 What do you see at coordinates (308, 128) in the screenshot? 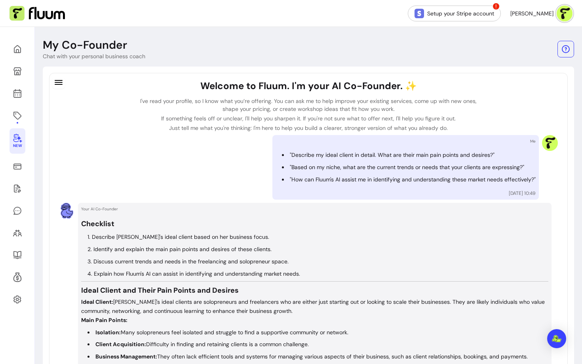
I see `p: Just tell me what you're thinking: I'm here to help you build a clearer, stronger version of what...` at bounding box center [308, 128].